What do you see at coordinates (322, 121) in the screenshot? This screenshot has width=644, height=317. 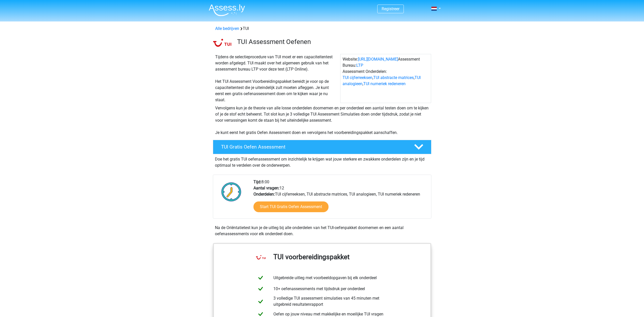 I see `div: Vervolgens kun je de theorie van alle losse onderdelen doornemen en per onderdeel een aantal test...` at bounding box center [322, 121].